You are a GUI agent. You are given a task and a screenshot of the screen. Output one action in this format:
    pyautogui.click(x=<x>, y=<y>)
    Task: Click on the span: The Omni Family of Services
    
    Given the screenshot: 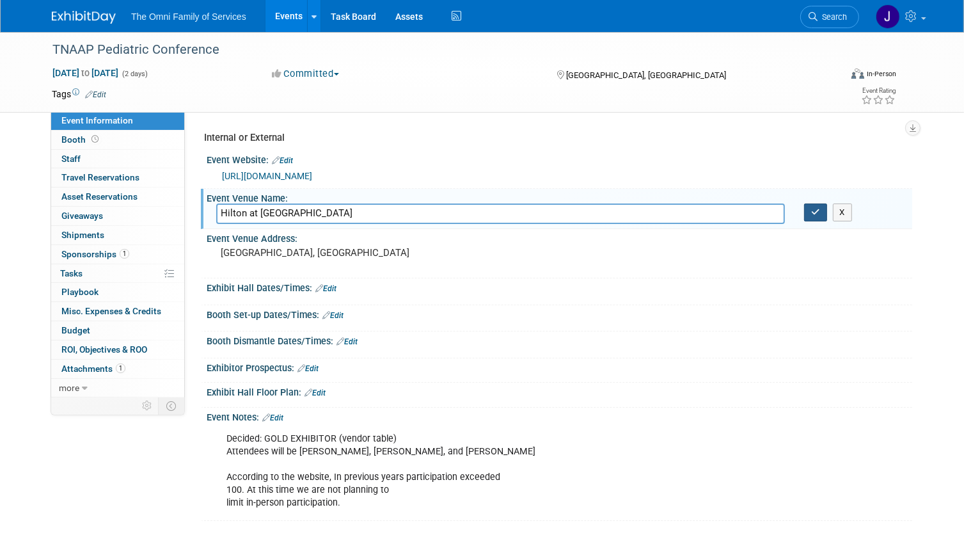 What is the action you would take?
    pyautogui.click(x=189, y=16)
    